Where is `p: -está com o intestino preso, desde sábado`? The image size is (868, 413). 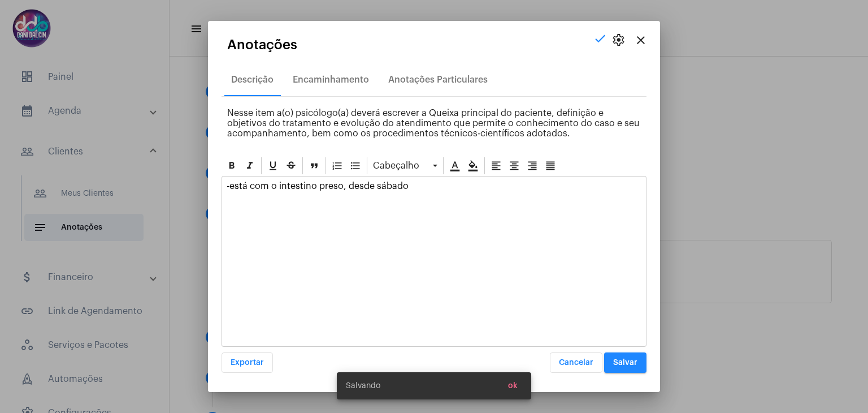
p: -está com o intestino preso, desde sábado is located at coordinates (434, 186).